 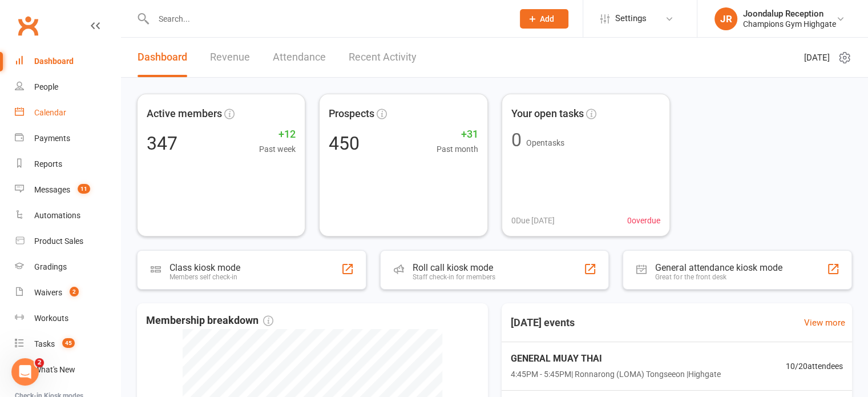 I want to click on div: Great for the front desk, so click(x=718, y=277).